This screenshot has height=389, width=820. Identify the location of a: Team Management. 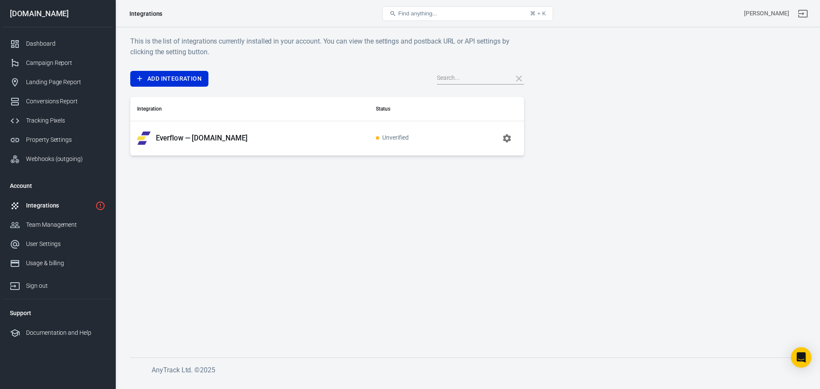
(58, 225).